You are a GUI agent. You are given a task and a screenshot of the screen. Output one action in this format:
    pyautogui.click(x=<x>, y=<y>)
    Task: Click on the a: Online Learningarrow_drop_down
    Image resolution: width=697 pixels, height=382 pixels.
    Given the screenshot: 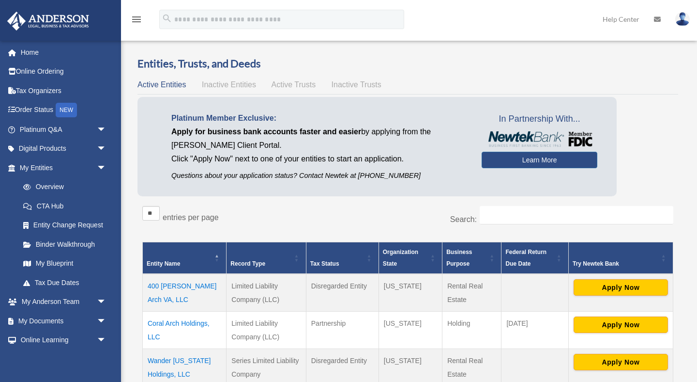 What is the action you would take?
    pyautogui.click(x=64, y=340)
    